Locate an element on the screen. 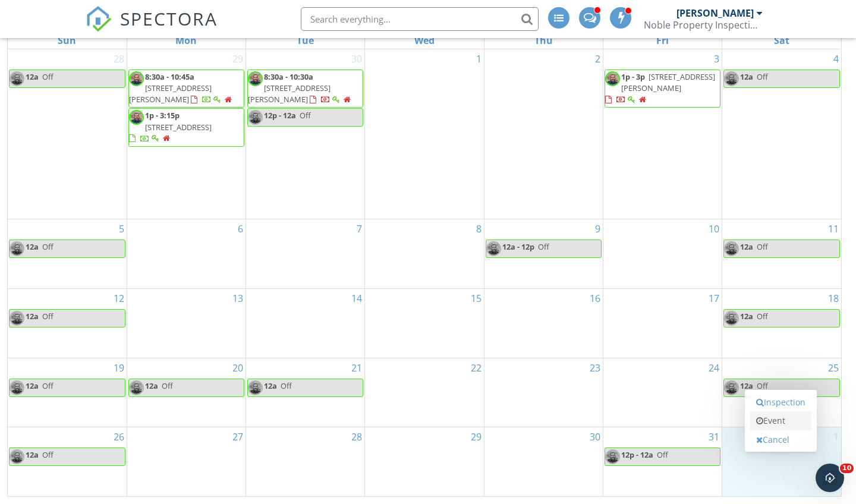 The height and width of the screenshot is (504, 856). td: Go to October 20, 2025 is located at coordinates (186, 392).